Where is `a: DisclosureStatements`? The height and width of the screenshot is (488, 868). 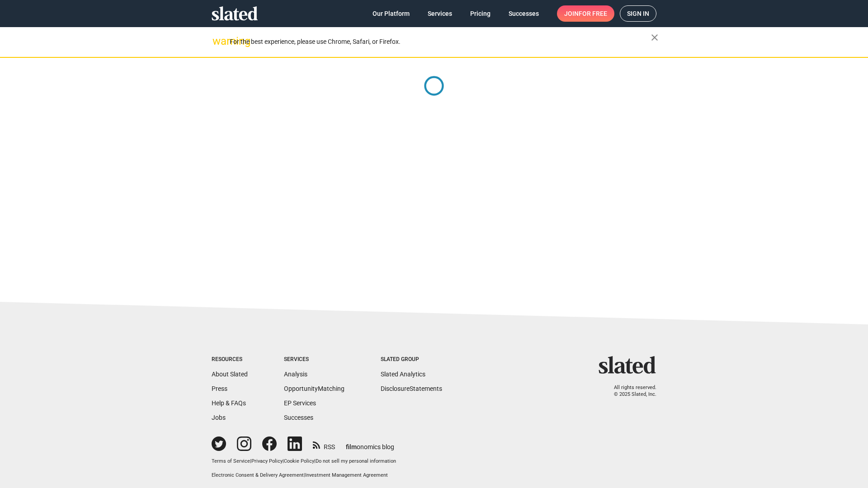
a: DisclosureStatements is located at coordinates (411, 388).